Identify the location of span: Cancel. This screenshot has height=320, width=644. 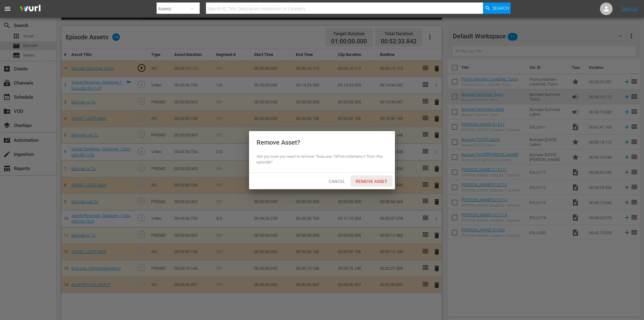
(337, 181).